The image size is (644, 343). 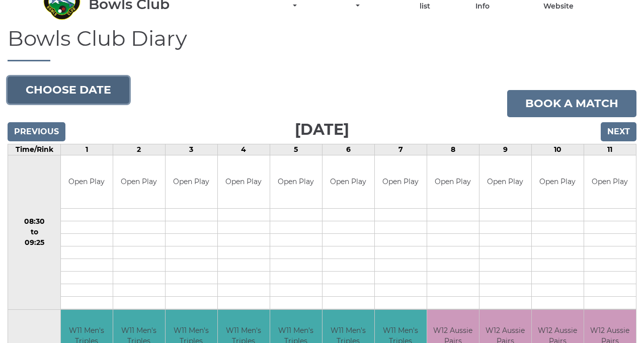 I want to click on td: 5, so click(x=296, y=150).